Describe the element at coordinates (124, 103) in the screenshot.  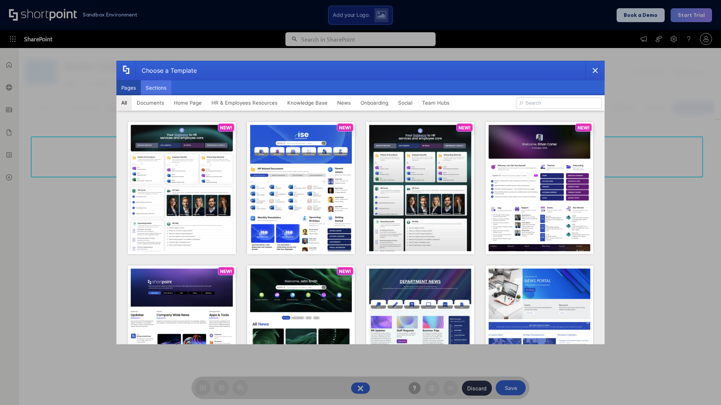
I see `button: All` at that location.